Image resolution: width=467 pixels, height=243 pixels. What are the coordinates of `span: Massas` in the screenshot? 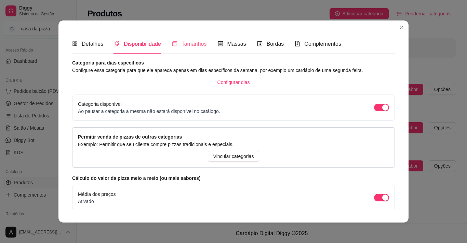 It's located at (236, 44).